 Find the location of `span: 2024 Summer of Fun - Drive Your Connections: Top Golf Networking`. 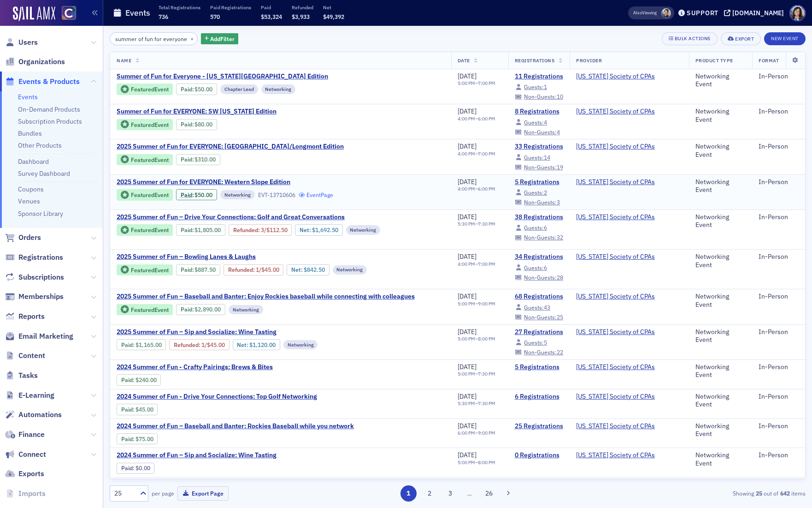

span: 2024 Summer of Fun - Drive Your Connections: Top Golf Networking is located at coordinates (216, 396).